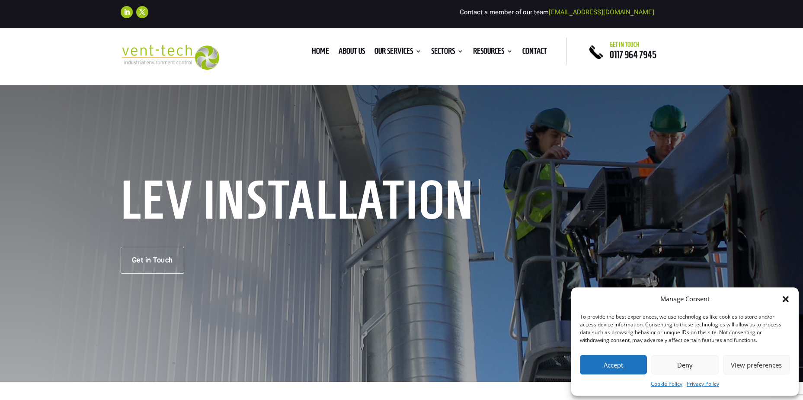  What do you see at coordinates (786, 299) in the screenshot?
I see `div: Close dialog` at bounding box center [786, 299].